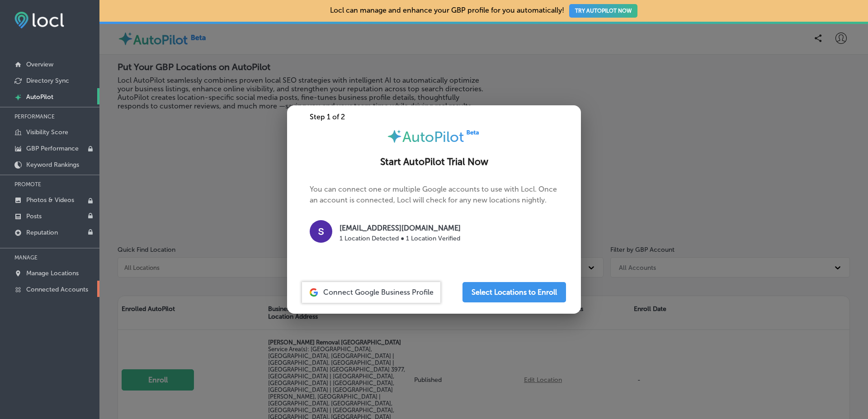  What do you see at coordinates (394, 136) in the screenshot?
I see `img: autopilot-icon` at bounding box center [394, 136].